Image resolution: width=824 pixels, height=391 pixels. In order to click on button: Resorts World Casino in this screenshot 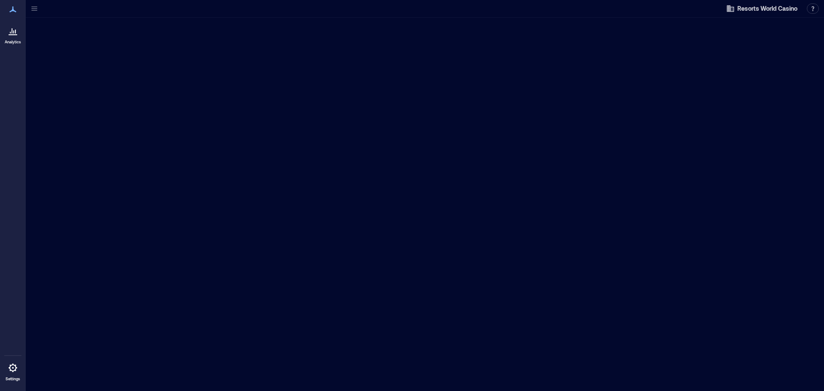, I will do `click(762, 9)`.